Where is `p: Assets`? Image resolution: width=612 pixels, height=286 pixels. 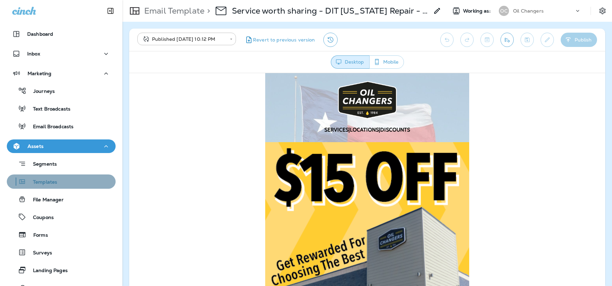
p: Assets is located at coordinates (35, 146).